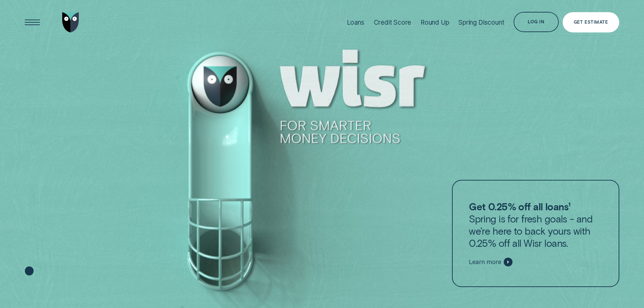 The height and width of the screenshot is (308, 644). Describe the element at coordinates (591, 22) in the screenshot. I see `a: Get Estimate` at that location.